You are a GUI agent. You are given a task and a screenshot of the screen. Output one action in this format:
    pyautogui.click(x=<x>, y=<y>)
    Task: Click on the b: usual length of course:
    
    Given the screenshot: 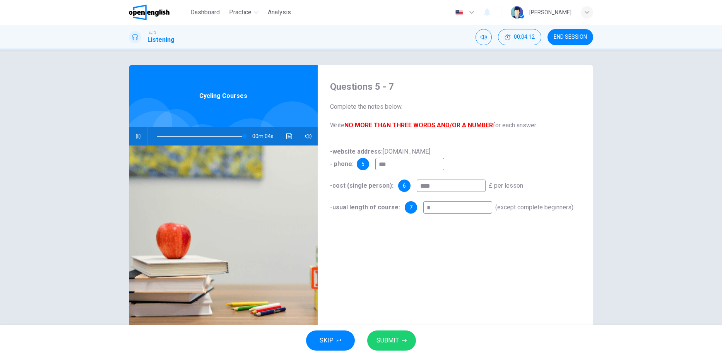 What is the action you would take?
    pyautogui.click(x=366, y=207)
    